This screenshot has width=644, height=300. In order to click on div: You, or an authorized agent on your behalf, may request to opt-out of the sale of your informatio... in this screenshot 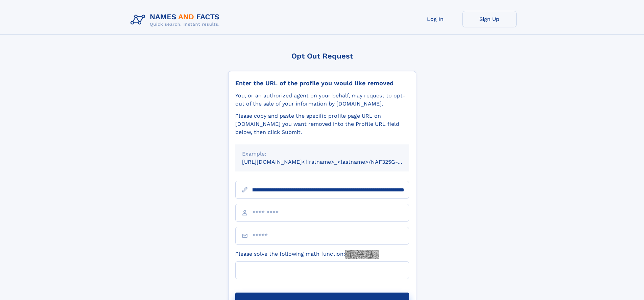, I will do `click(322, 100)`.